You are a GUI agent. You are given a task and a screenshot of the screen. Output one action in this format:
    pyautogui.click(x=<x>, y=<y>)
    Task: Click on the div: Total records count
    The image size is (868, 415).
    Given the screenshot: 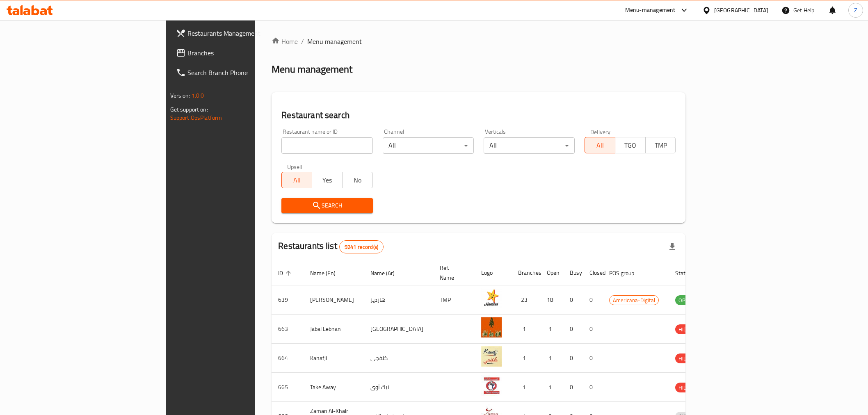 What is the action you would take?
    pyautogui.click(x=362, y=247)
    